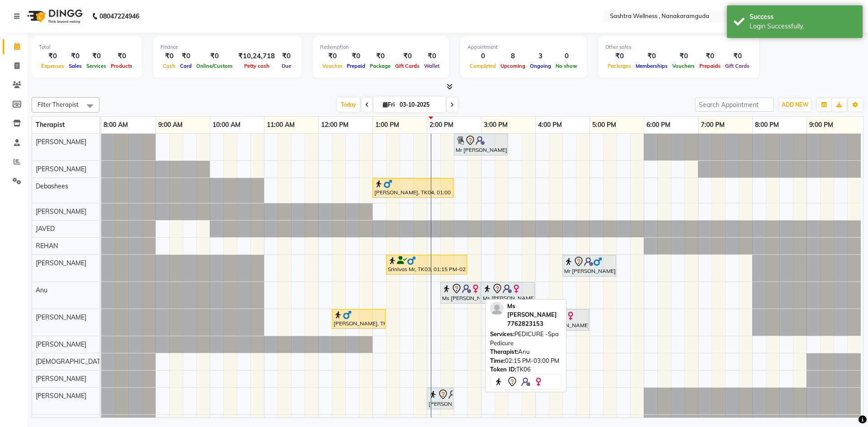 Image resolution: width=868 pixels, height=427 pixels. Describe the element at coordinates (115, 125) in the screenshot. I see `a: 8:00 AM` at that location.